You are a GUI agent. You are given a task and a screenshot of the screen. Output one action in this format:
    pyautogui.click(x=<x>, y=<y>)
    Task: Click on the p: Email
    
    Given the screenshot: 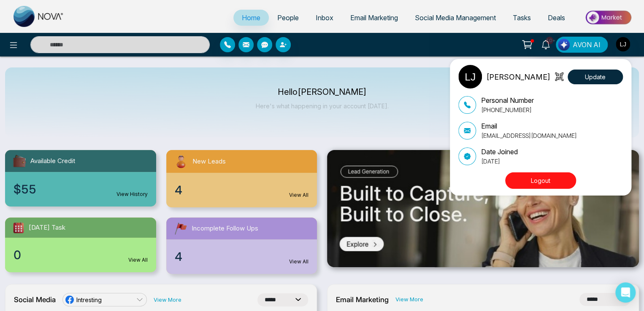 What is the action you would take?
    pyautogui.click(x=529, y=126)
    